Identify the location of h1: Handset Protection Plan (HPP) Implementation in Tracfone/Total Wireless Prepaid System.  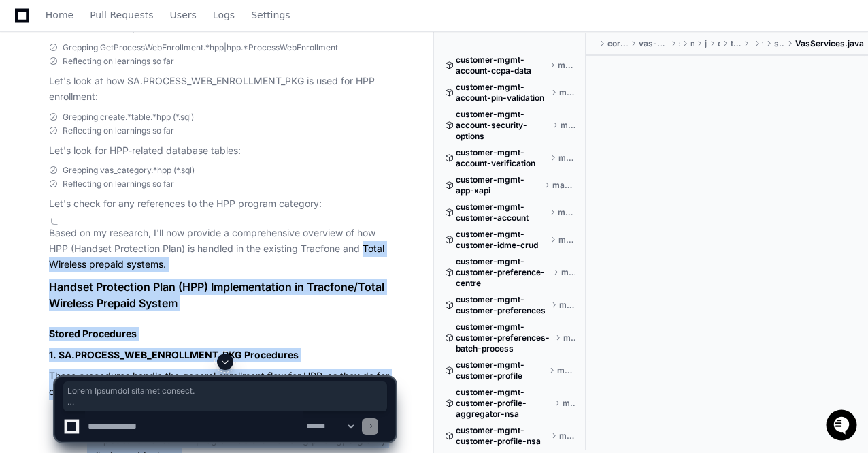
(222, 295).